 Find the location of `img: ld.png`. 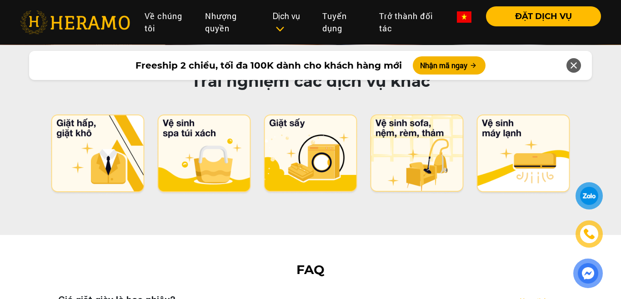

img: ld.png is located at coordinates (311, 155).